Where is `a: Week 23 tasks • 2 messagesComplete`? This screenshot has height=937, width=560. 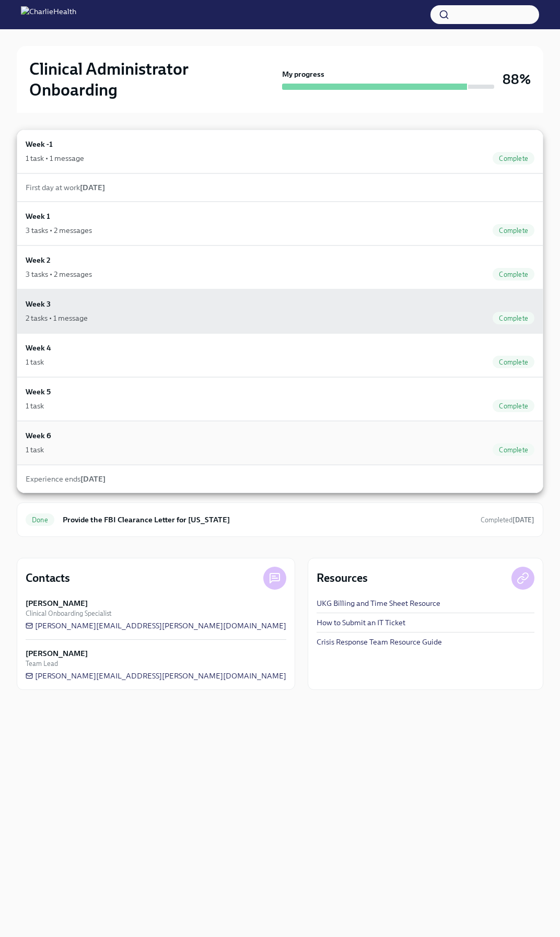
a: Week 23 tasks • 2 messagesComplete is located at coordinates (280, 268).